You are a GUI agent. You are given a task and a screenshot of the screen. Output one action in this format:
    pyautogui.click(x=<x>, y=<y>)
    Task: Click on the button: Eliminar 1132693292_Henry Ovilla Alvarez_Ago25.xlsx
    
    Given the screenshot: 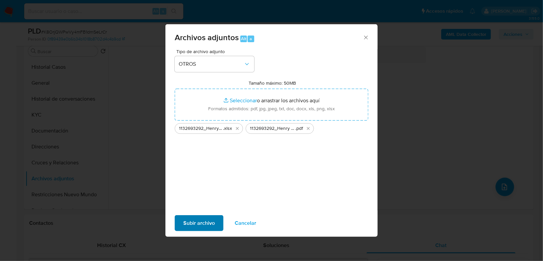 What is the action you would take?
    pyautogui.click(x=237, y=128)
    